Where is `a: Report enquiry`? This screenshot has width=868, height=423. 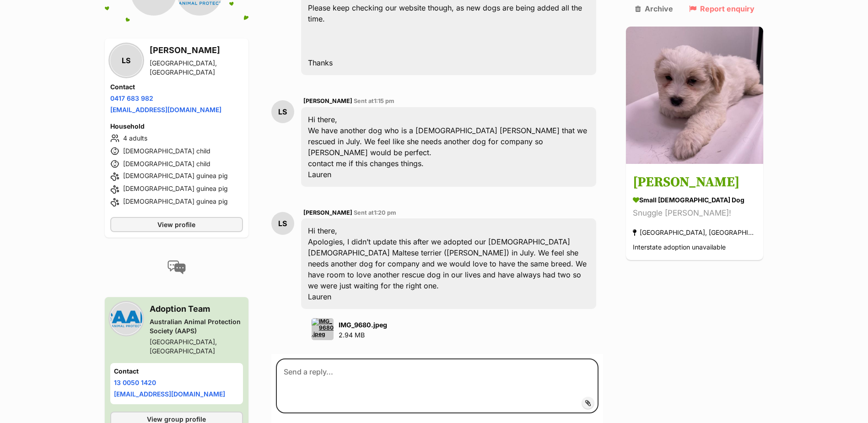 a: Report enquiry is located at coordinates (721, 9).